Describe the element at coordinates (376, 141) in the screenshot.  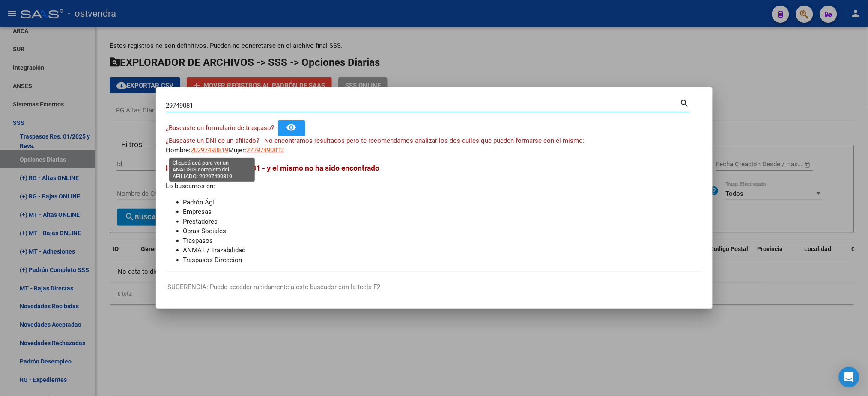
I see `span: ¿Buscaste un DNI de un afiliado? - No encontramos resultados pero te recomendamos analizar los do...` at that location.